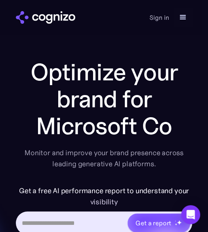 This screenshot has width=208, height=232. Describe the element at coordinates (153, 223) in the screenshot. I see `div: Get a report` at that location.